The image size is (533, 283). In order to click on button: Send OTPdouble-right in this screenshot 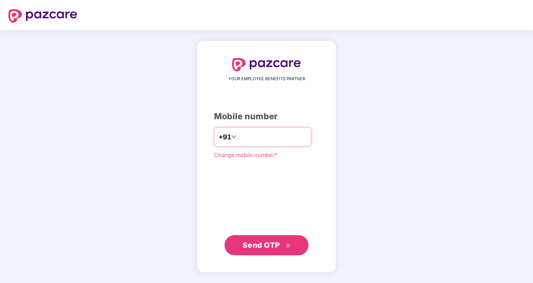, I will do `click(267, 245)`.